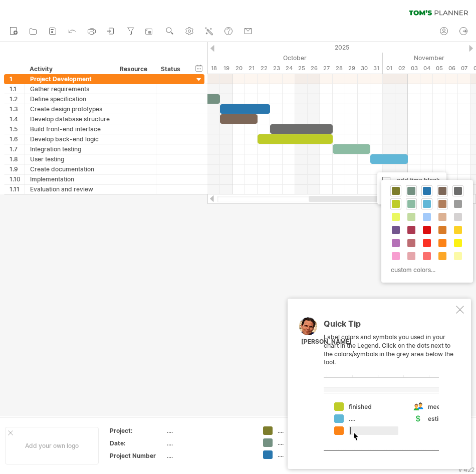 The height and width of the screenshot is (474, 476). What do you see at coordinates (70, 138) in the screenshot?
I see `div: Develop back-end logic` at bounding box center [70, 138].